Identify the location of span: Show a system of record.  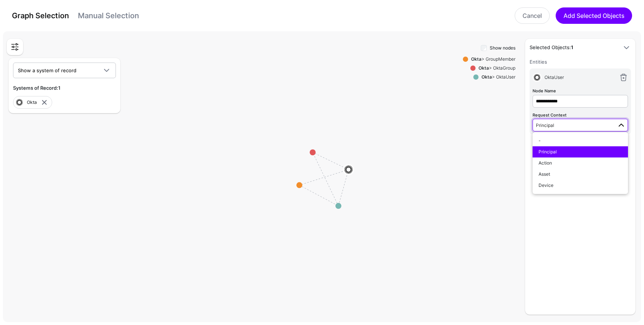
(47, 70).